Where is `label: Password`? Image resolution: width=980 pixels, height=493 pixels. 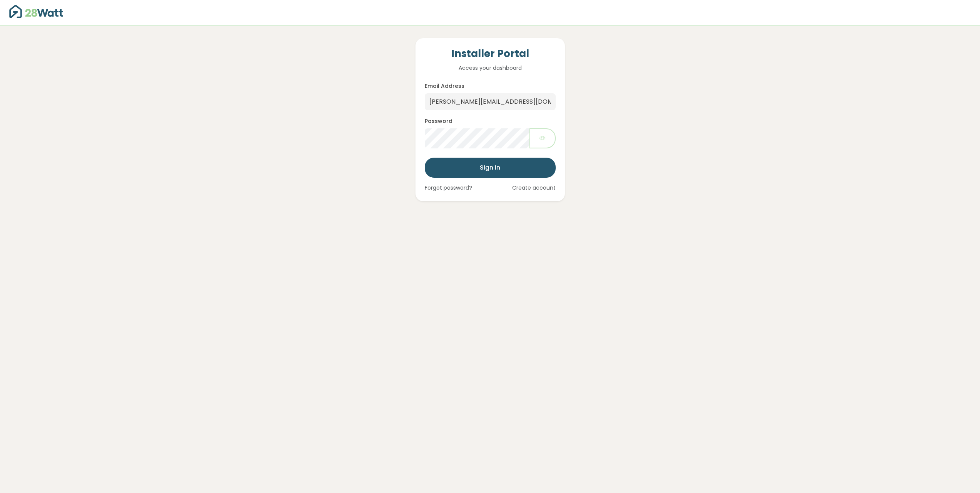 label: Password is located at coordinates (439, 121).